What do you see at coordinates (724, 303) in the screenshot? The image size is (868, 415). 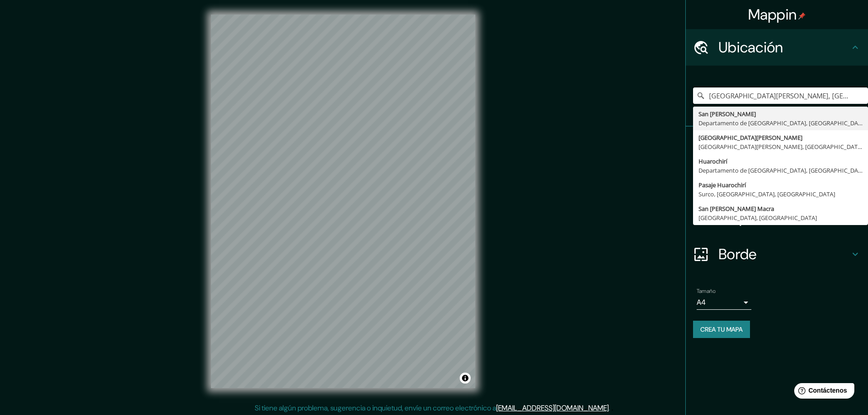 I see `div: A4` at bounding box center [724, 303].